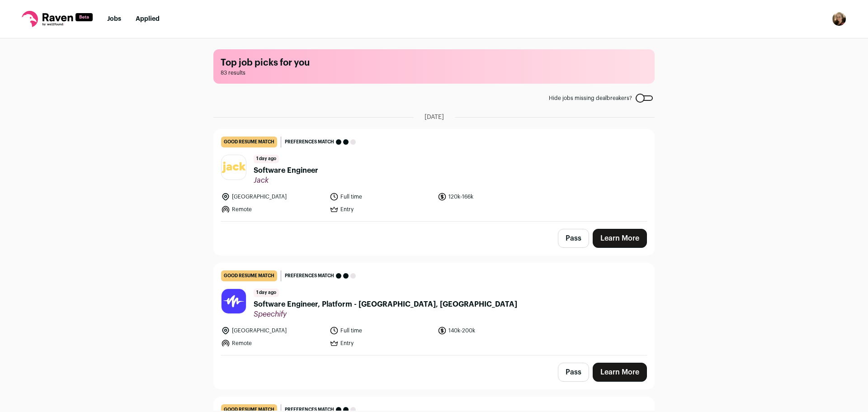 This screenshot has width=868, height=412. Describe the element at coordinates (114, 19) in the screenshot. I see `a: Jobs` at that location.